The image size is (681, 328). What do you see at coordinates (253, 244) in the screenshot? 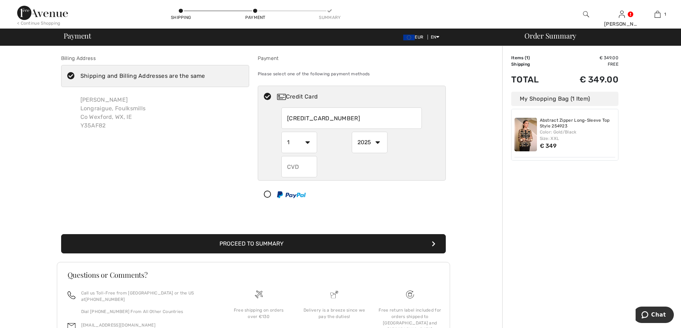
I see `button: Proceed to Summary` at bounding box center [253, 244].